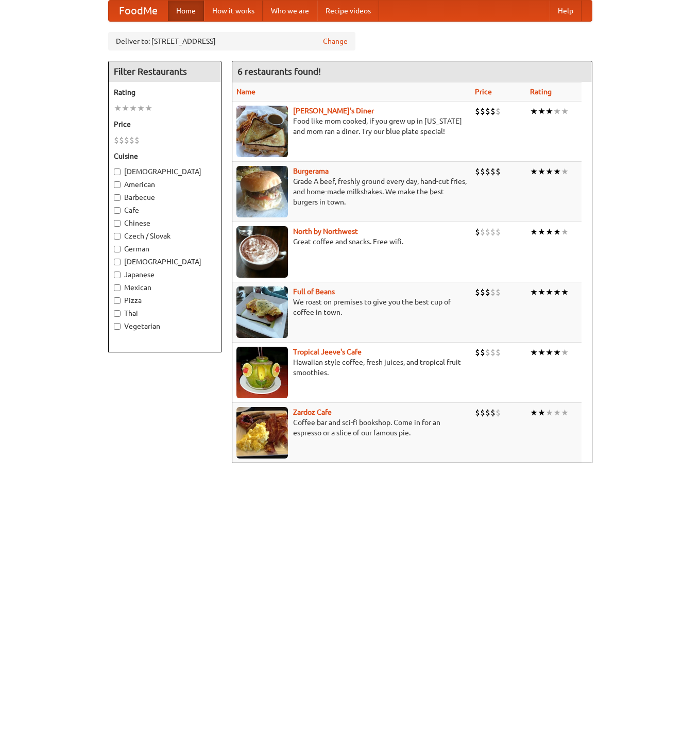  What do you see at coordinates (326, 232) in the screenshot?
I see `b: North by Northwest` at bounding box center [326, 232].